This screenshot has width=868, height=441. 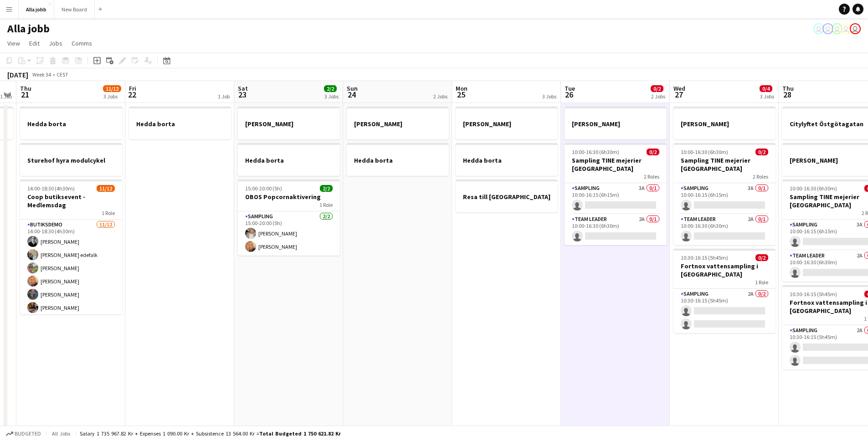 What do you see at coordinates (74, 9) in the screenshot?
I see `button: New Board` at bounding box center [74, 9].